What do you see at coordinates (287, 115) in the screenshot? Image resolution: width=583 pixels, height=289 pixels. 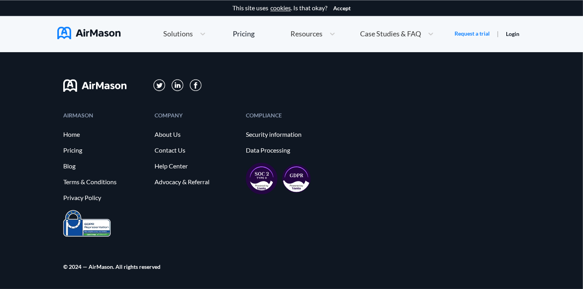 I see `div: COMPLIANCE` at bounding box center [287, 115].